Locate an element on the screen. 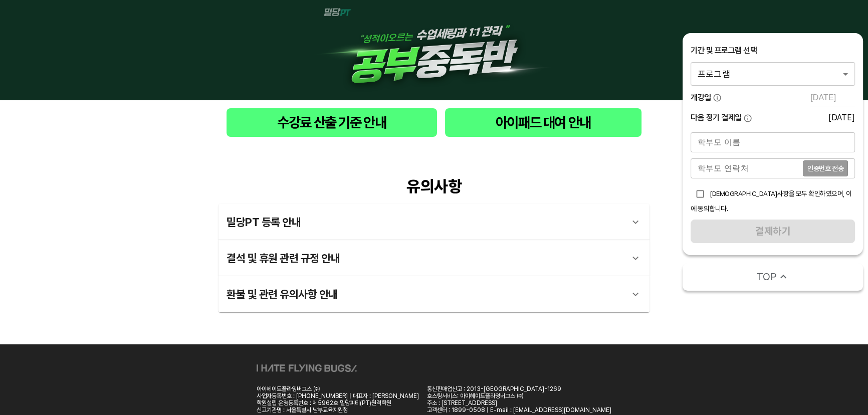  div: 기간 및 프로그램 선택 is located at coordinates (773, 51).